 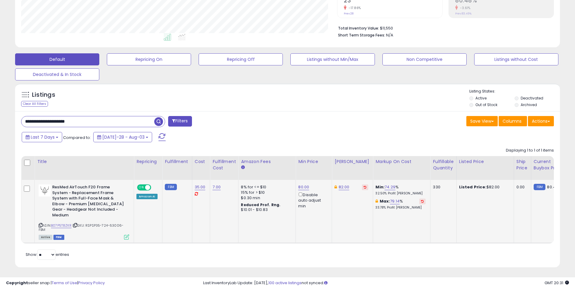 What do you see at coordinates (485, 162) in the screenshot?
I see `div: Listed Price` at bounding box center [485, 162].